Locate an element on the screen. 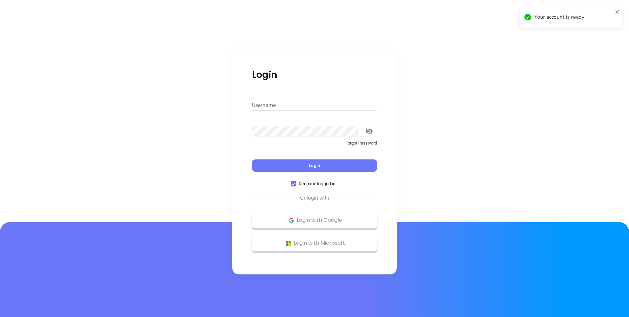 Image resolution: width=629 pixels, height=317 pixels. img: Microsoft Logo is located at coordinates (288, 243).